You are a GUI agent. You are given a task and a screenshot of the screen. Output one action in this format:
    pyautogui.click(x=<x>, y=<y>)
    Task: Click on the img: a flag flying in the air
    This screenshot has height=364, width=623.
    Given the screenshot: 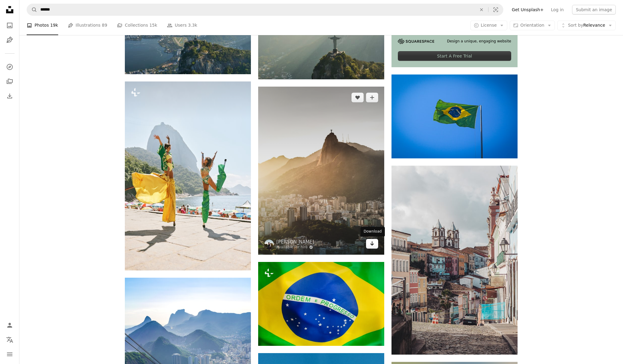 What is the action you would take?
    pyautogui.click(x=455, y=116)
    